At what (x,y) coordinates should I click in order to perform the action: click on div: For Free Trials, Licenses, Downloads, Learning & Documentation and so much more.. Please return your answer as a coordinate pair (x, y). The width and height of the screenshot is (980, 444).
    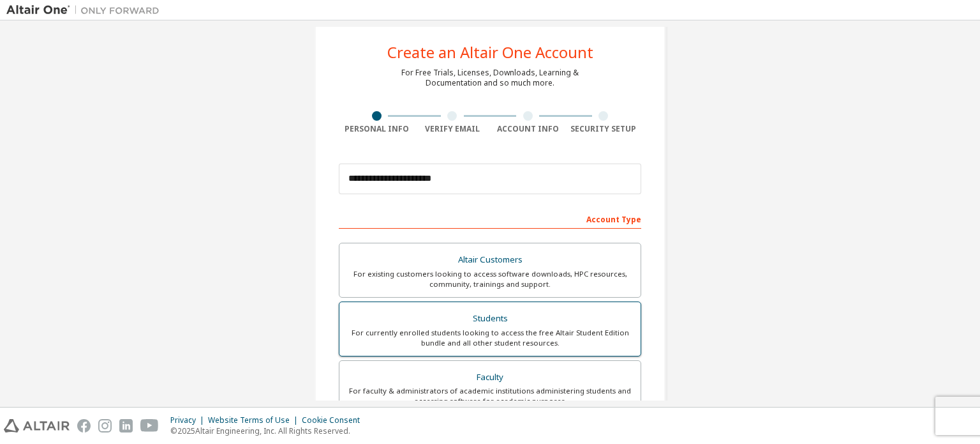
    Looking at the image, I should click on (490, 78).